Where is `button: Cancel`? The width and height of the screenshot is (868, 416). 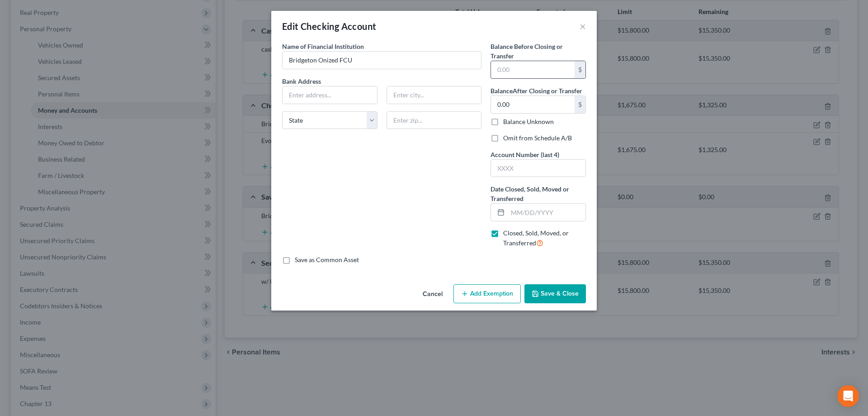 button: Cancel is located at coordinates (432, 294).